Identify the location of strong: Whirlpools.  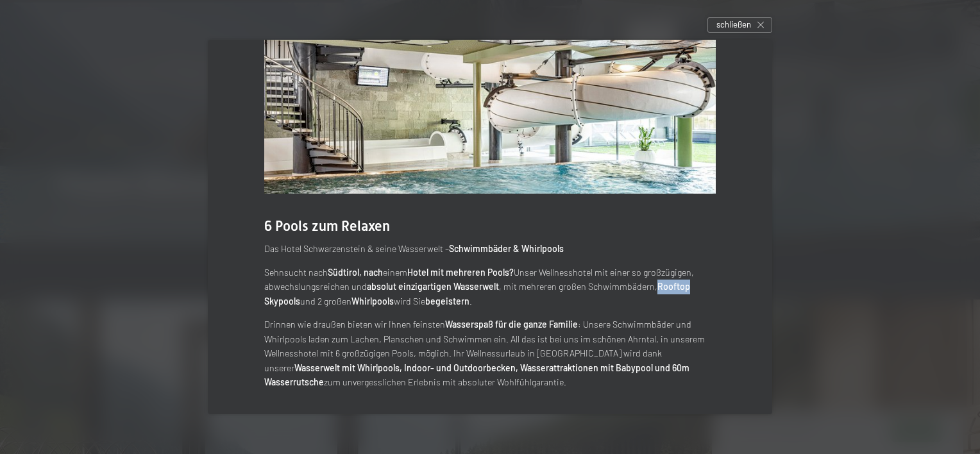
(372, 300).